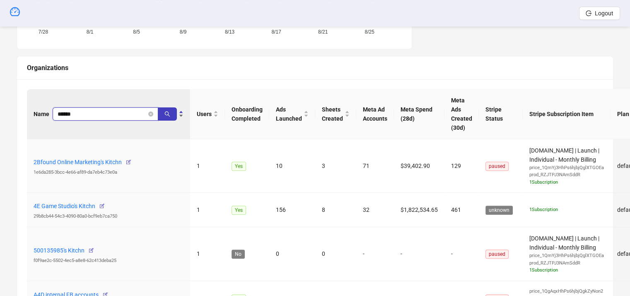 The image size is (630, 296). What do you see at coordinates (623, 114) in the screenshot?
I see `span: Plan` at bounding box center [623, 114].